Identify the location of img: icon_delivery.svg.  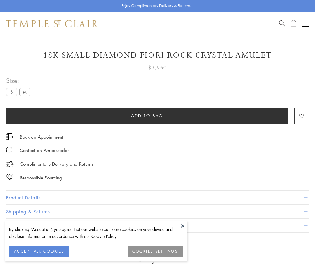
(10, 164).